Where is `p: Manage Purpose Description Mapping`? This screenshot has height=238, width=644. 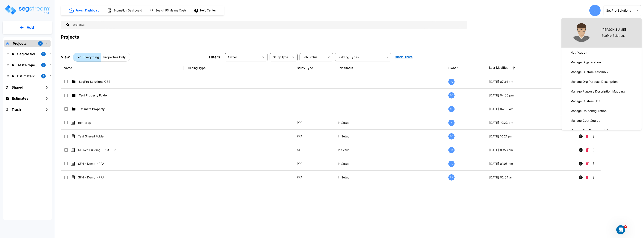
p: Manage Purpose Description Mapping is located at coordinates (598, 91).